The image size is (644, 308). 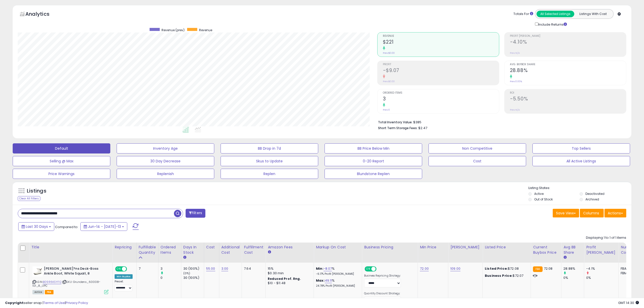 I want to click on button: All Selected Listings, so click(x=555, y=14).